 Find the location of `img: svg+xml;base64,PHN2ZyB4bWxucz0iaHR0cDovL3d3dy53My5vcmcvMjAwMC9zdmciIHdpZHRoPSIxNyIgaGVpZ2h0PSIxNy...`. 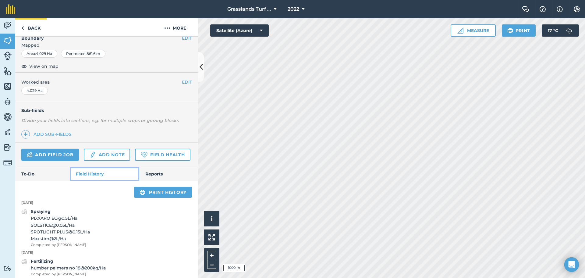

img: svg+xml;base64,PHN2ZyB4bWxucz0iaHR0cDovL3d3dy53My5vcmcvMjAwMC9zdmciIHdpZHRoPSIxNyIgaGVpZ2h0PSIxNy... is located at coordinates (560, 9).